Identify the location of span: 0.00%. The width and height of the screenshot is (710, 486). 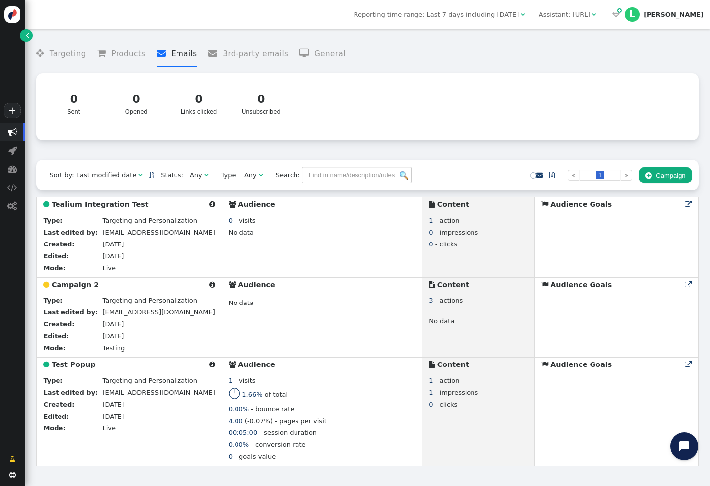
(238, 408).